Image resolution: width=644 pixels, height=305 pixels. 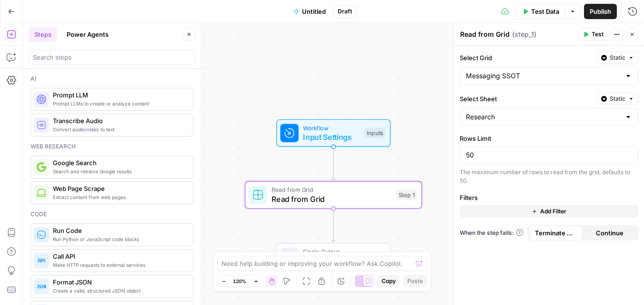 I want to click on button: Add Filter, so click(x=549, y=211).